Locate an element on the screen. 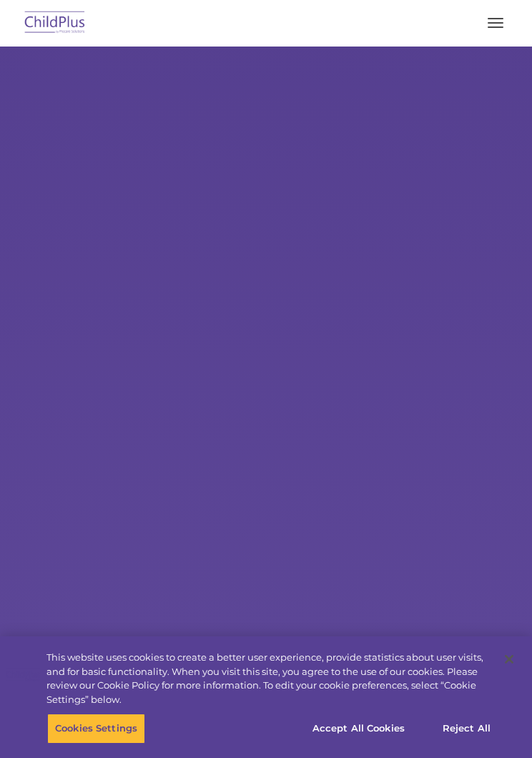 This screenshot has height=758, width=532. img: ChildPlus by Procare Solutions is located at coordinates (55, 23).